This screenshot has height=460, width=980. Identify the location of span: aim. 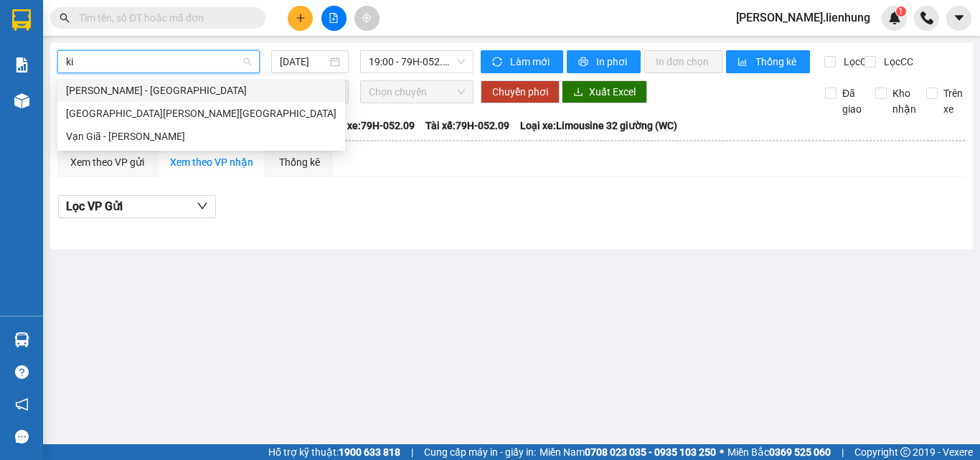
(367, 18).